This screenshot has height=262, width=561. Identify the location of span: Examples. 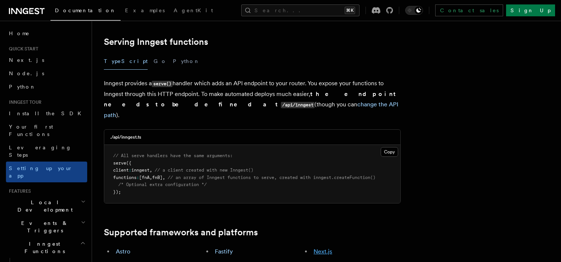
(145, 10).